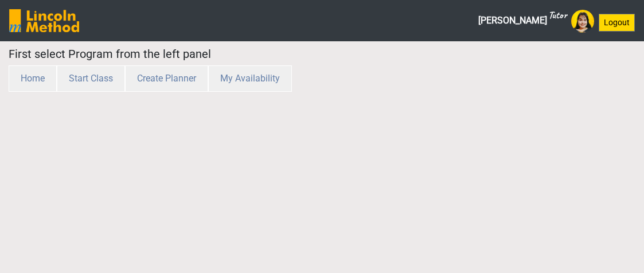 This screenshot has width=644, height=273. What do you see at coordinates (33, 78) in the screenshot?
I see `a: Home` at bounding box center [33, 78].